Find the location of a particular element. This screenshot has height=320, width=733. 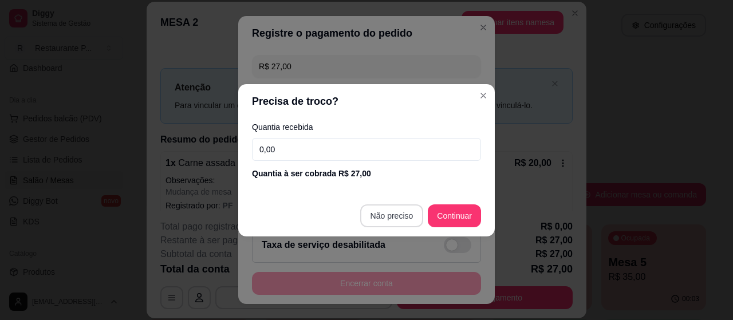

div: Quantia à ser cobrada R$ 27,00 is located at coordinates (367, 174).